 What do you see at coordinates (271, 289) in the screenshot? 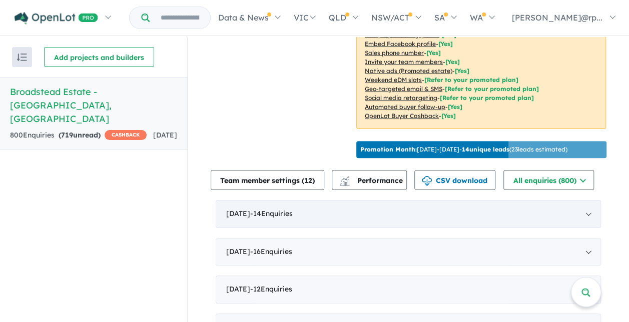
I see `span: - 12 Enquir ies` at bounding box center [271, 289].